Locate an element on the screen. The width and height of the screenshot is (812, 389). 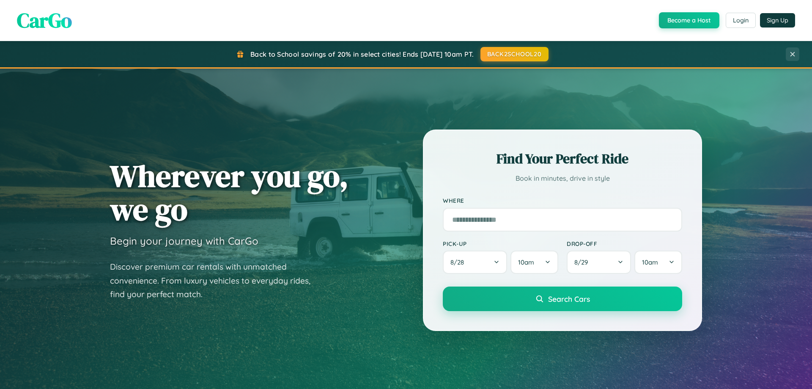
label: Drop-off is located at coordinates (624, 243).